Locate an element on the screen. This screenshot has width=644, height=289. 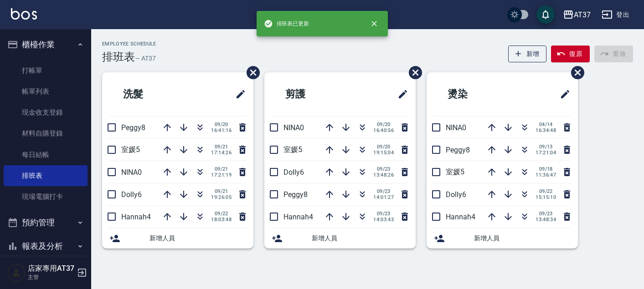
span: 17:21:04 is located at coordinates (545, 152).